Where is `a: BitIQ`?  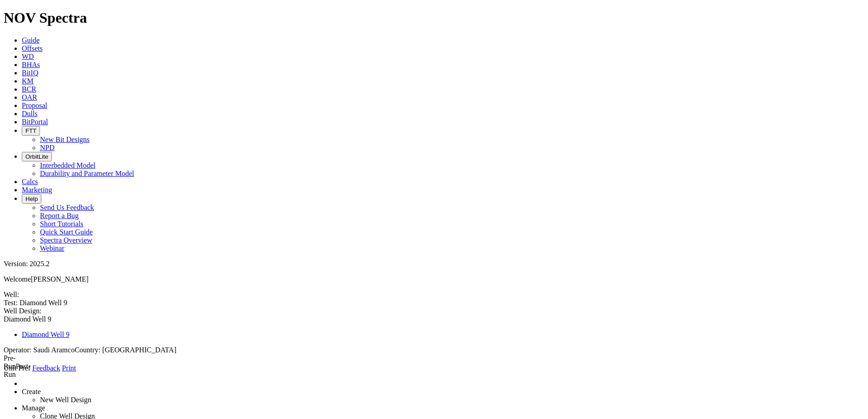
a: BitIQ is located at coordinates (30, 72).